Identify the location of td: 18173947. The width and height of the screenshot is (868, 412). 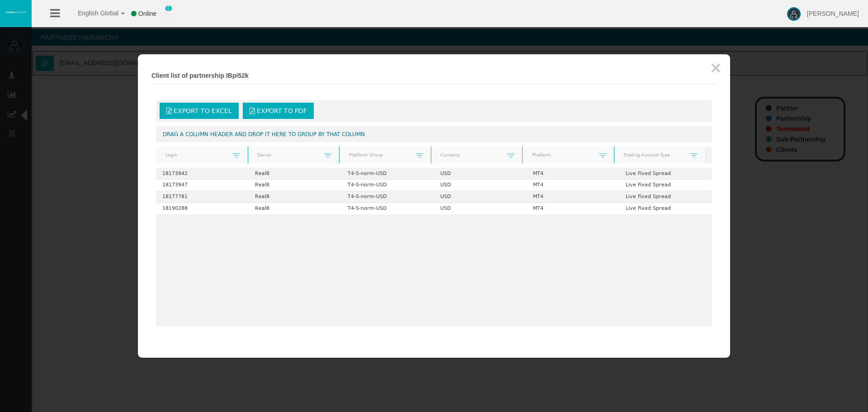
(202, 185).